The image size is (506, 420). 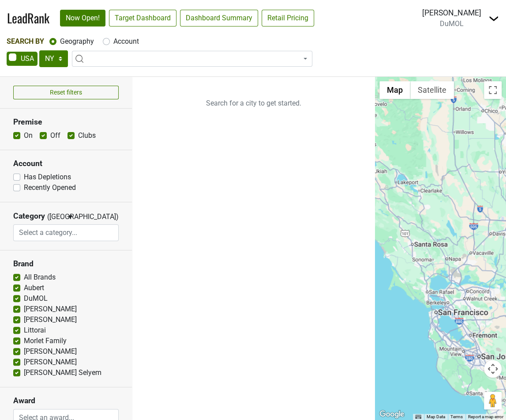 What do you see at coordinates (493, 369) in the screenshot?
I see `button: Map camera controls` at bounding box center [493, 369].